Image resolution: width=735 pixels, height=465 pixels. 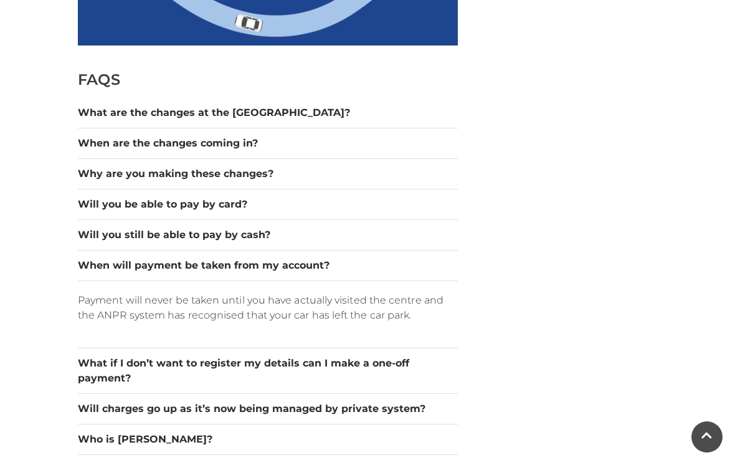 I want to click on span: FAQS, so click(x=99, y=79).